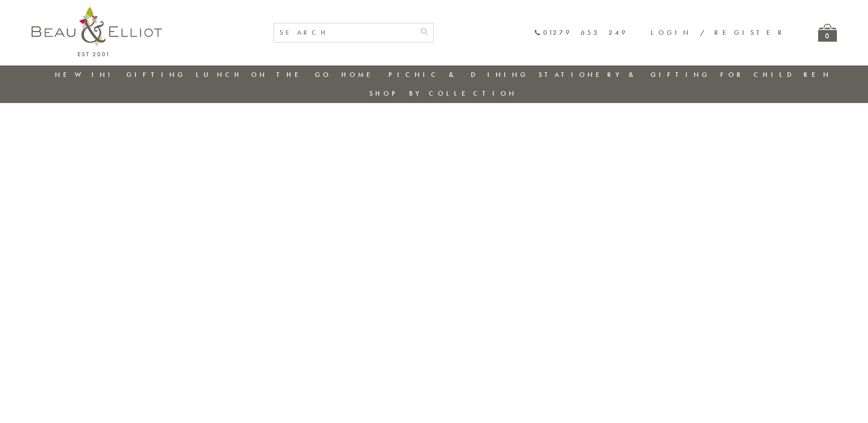 This screenshot has width=868, height=423. What do you see at coordinates (827, 33) in the screenshot?
I see `a: 0` at bounding box center [827, 33].